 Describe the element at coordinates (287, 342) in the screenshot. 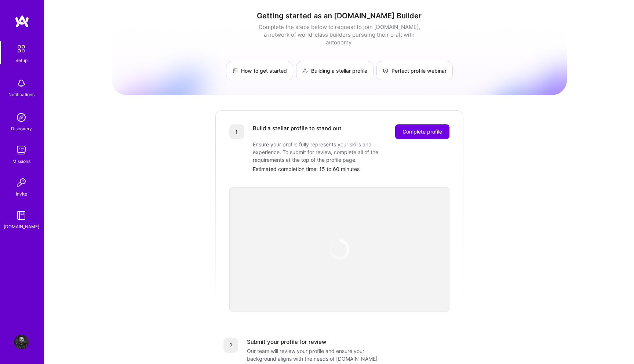

I see `div: Submit your profile for review` at that location.